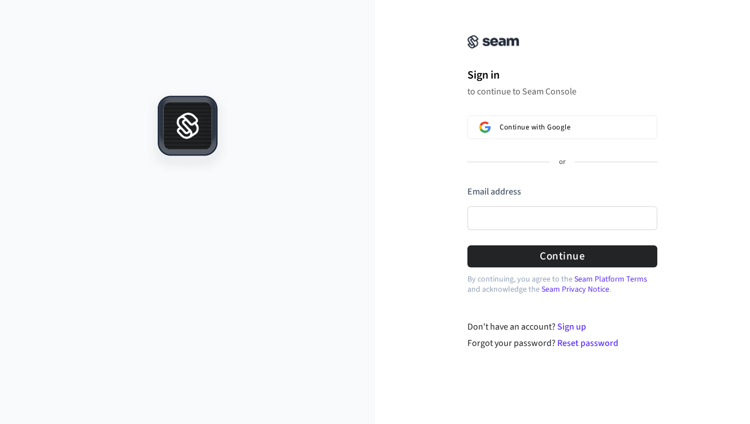  I want to click on a: Reset password, so click(588, 343).